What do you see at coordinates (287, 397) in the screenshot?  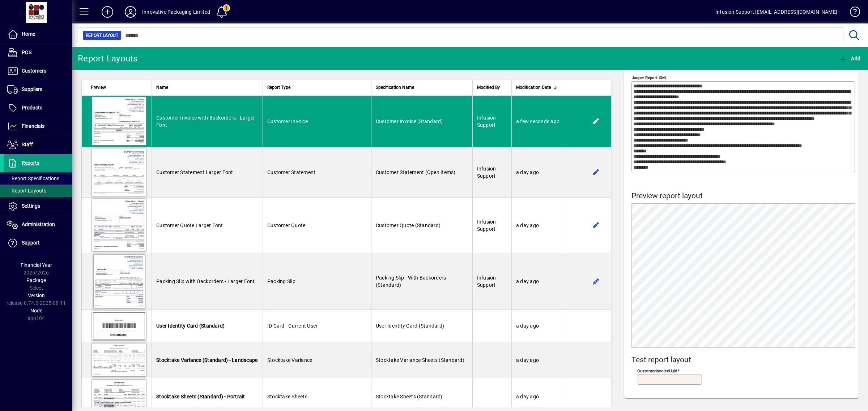 I see `span: Stocktake Sheets` at bounding box center [287, 397].